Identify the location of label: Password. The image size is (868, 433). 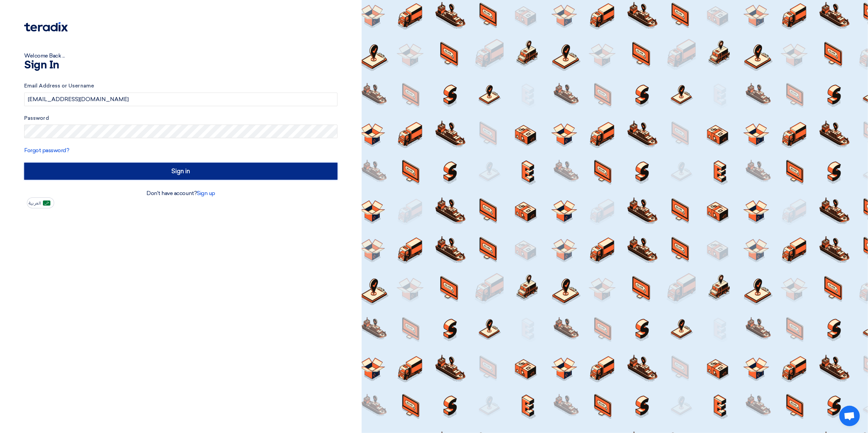
(181, 118).